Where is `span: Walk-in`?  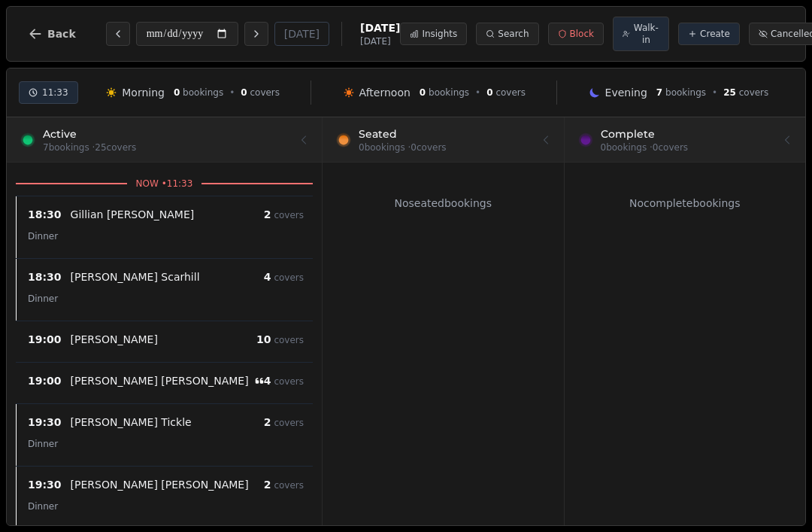
span: Walk-in is located at coordinates (646, 34).